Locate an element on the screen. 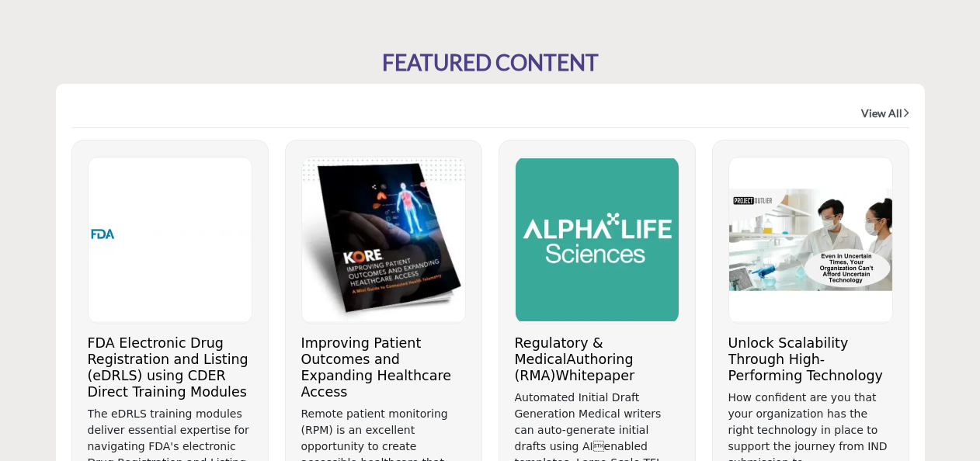 Image resolution: width=980 pixels, height=461 pixels. h3: Improving Patient Outcomes and Expanding Healthcare Access is located at coordinates (383, 368).